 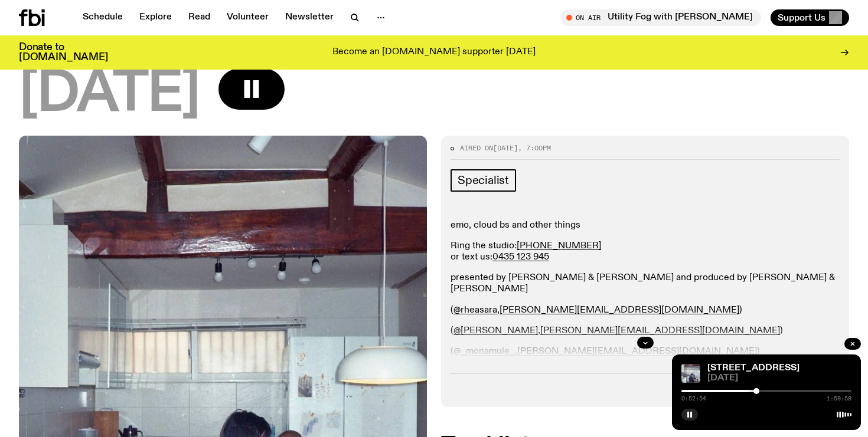 I want to click on span: , 7:00pm, so click(x=534, y=148).